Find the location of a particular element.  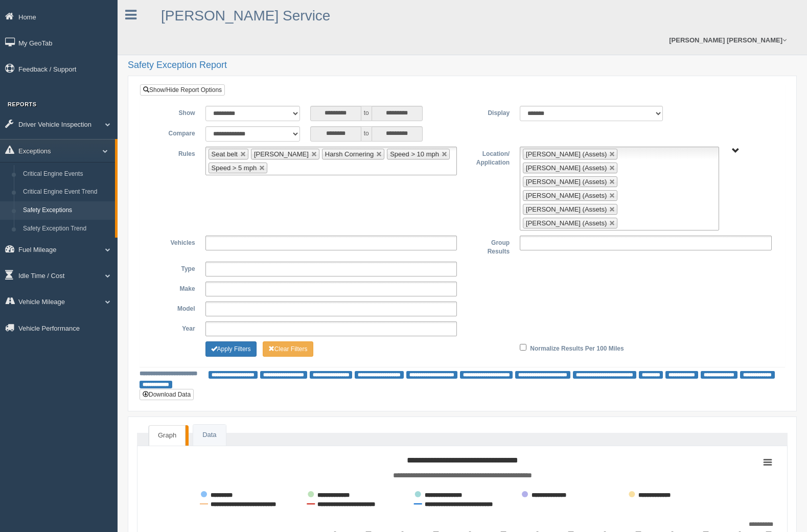

label: Group Results is located at coordinates (488, 246).